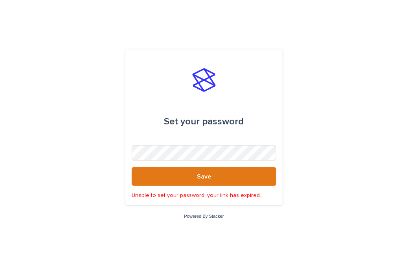 The height and width of the screenshot is (277, 408). What do you see at coordinates (203, 216) in the screenshot?
I see `a: Powered By Stacker` at bounding box center [203, 216].